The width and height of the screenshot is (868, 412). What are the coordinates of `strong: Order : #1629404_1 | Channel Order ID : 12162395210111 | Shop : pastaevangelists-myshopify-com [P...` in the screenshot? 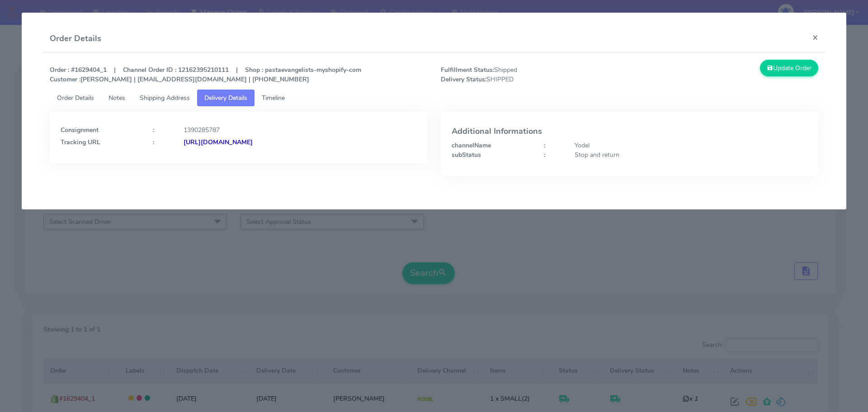 It's located at (205, 74).